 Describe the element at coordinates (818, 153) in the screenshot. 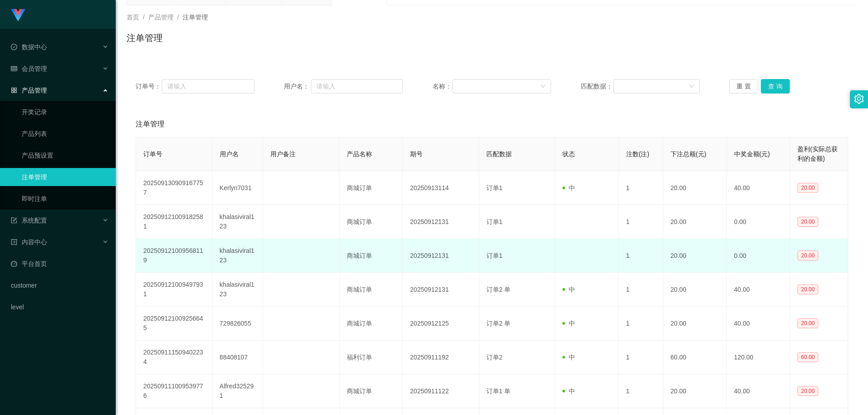

I see `span: 盈利(实际总获利的金额)` at that location.